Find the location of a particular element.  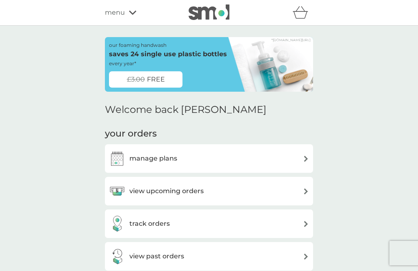

p: every year* is located at coordinates (122, 63).